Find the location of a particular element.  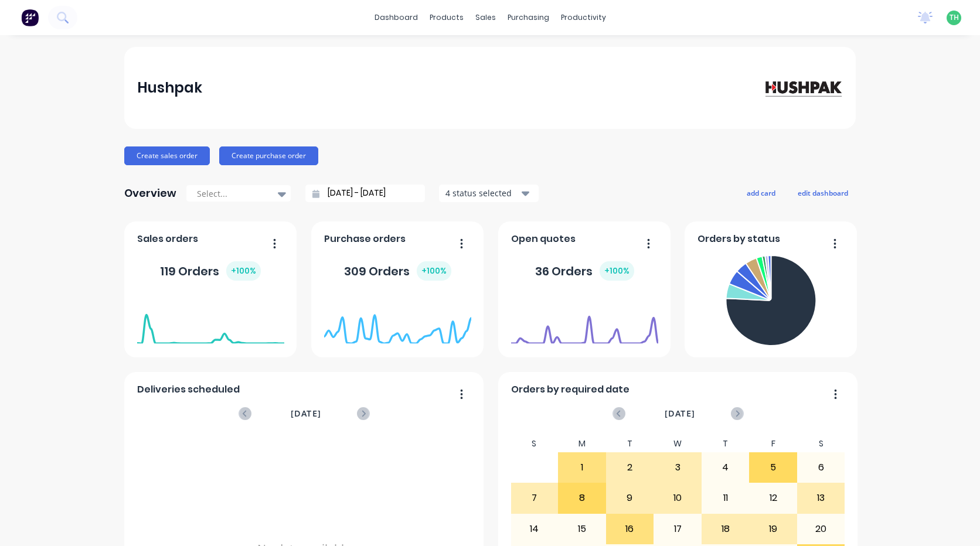

div: Overview is located at coordinates (150, 194).